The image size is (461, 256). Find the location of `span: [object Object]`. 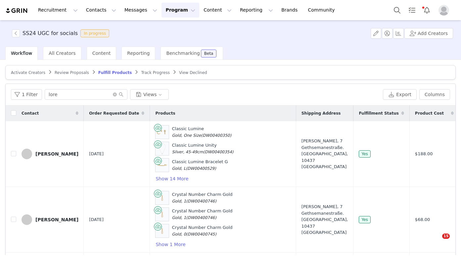

span: [object Object] is located at coordinates (62, 33).